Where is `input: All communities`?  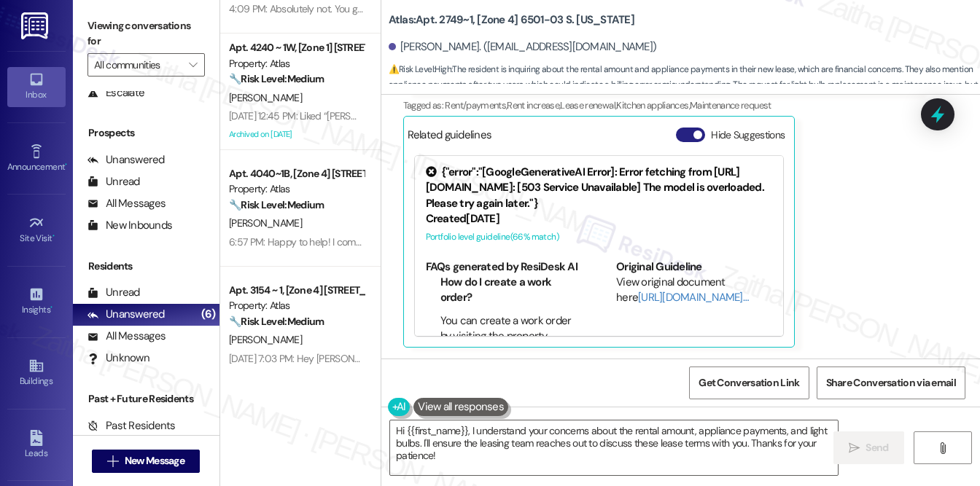 input: All communities is located at coordinates (138, 65).